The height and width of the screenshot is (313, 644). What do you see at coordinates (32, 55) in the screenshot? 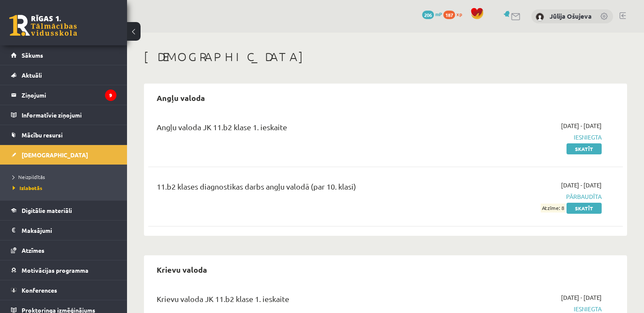
I see `span: Sākums` at bounding box center [32, 55].